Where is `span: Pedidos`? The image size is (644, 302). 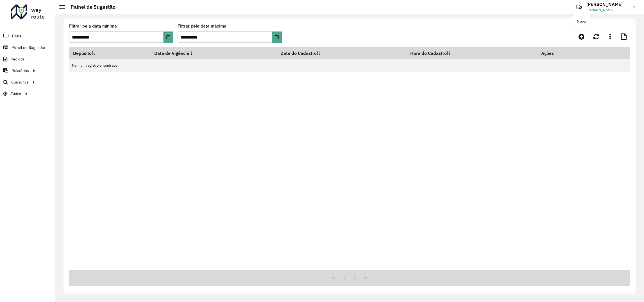 span: Pedidos is located at coordinates (18, 59).